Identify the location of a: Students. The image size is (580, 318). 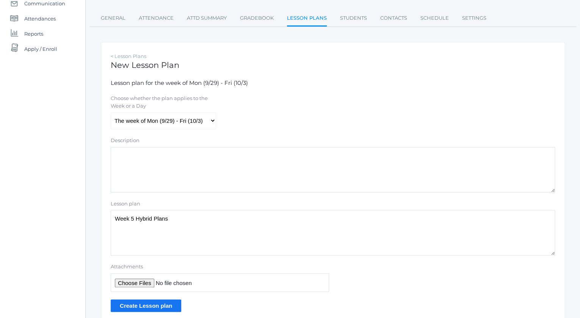
(353, 18).